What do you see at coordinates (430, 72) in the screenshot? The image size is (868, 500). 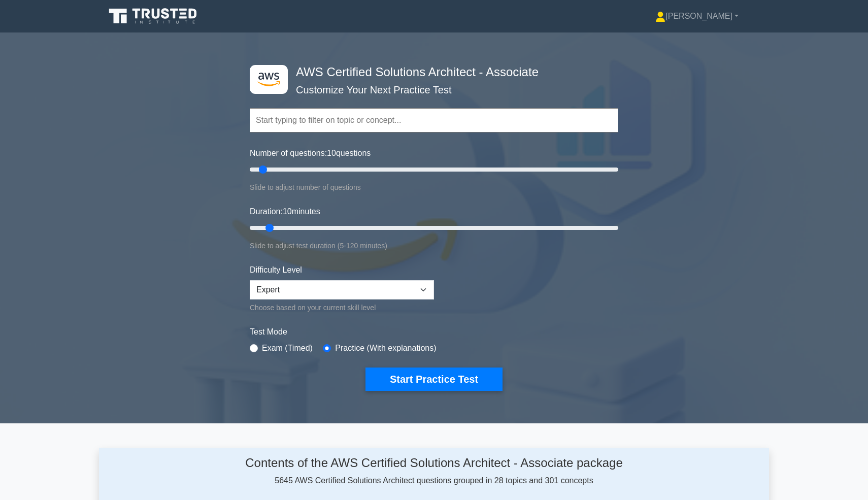 I see `h4: AWS Certified Solutions Architect - Associate` at bounding box center [430, 72].